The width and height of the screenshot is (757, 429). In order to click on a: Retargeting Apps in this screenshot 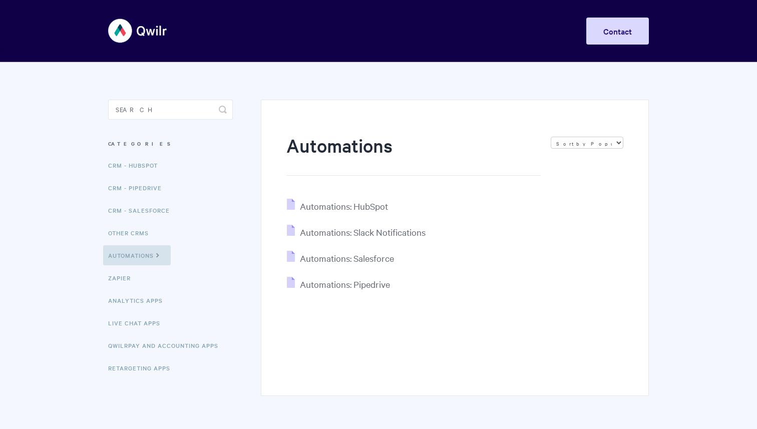, I will do `click(143, 368)`.